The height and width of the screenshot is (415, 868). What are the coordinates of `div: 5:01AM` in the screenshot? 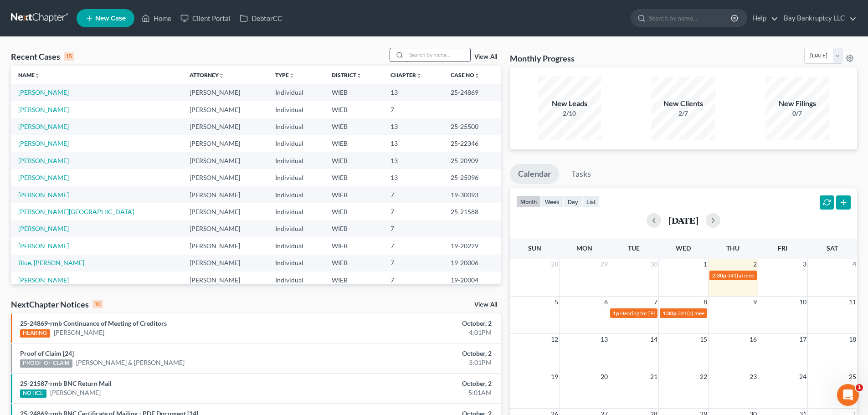 It's located at (416, 393).